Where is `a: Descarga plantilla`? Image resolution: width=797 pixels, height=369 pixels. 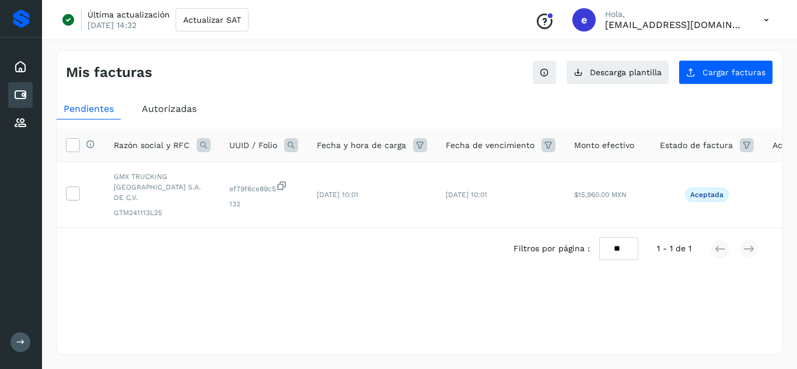 a: Descarga plantilla is located at coordinates (617, 72).